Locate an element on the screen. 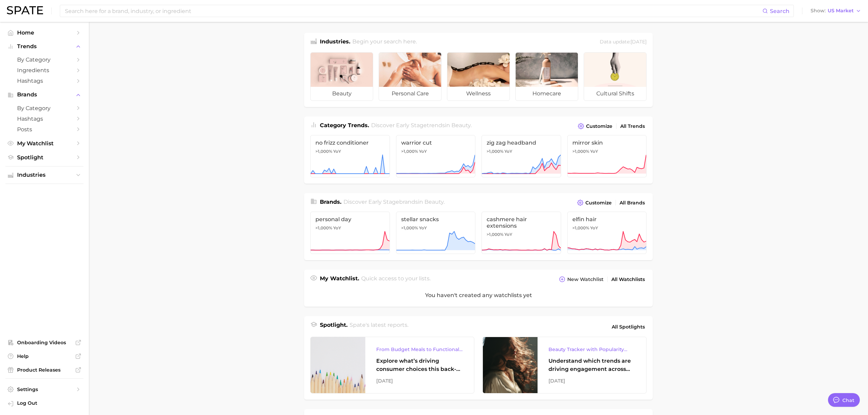  a: All Brands is located at coordinates (632, 202).